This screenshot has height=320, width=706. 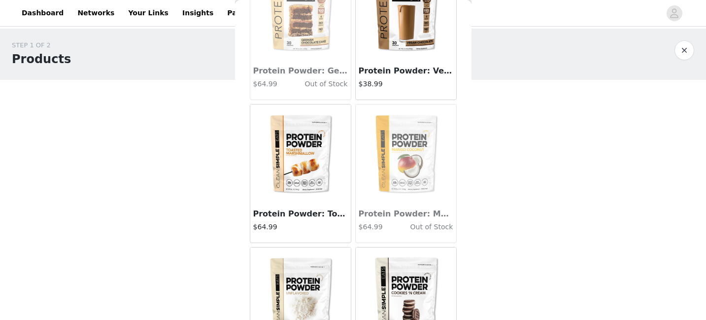 What do you see at coordinates (242, 13) in the screenshot?
I see `a: Payouts` at bounding box center [242, 13].